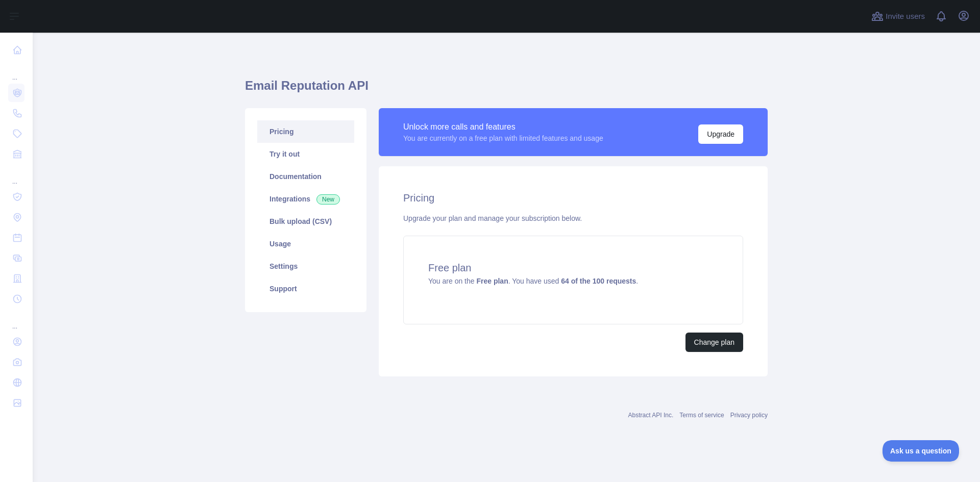 Image resolution: width=980 pixels, height=482 pixels. I want to click on h2: Pricing, so click(573, 198).